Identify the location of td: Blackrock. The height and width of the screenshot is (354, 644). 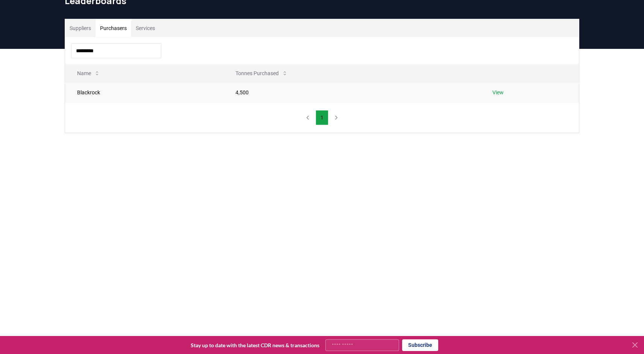
(144, 92).